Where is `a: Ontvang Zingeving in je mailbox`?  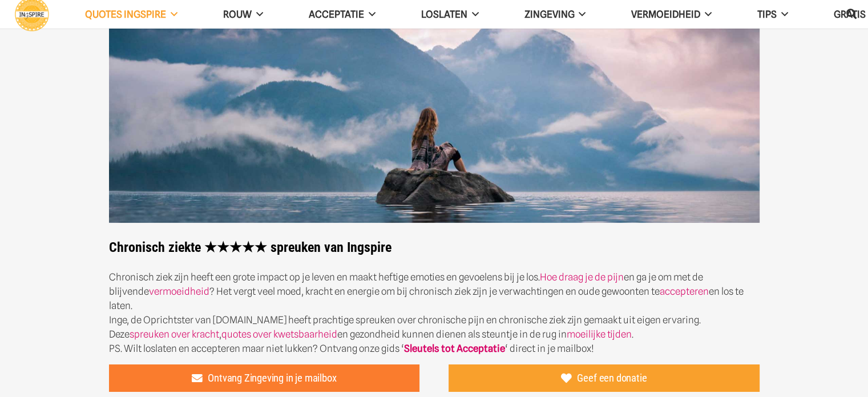 a: Ontvang Zingeving in je mailbox is located at coordinates (264, 378).